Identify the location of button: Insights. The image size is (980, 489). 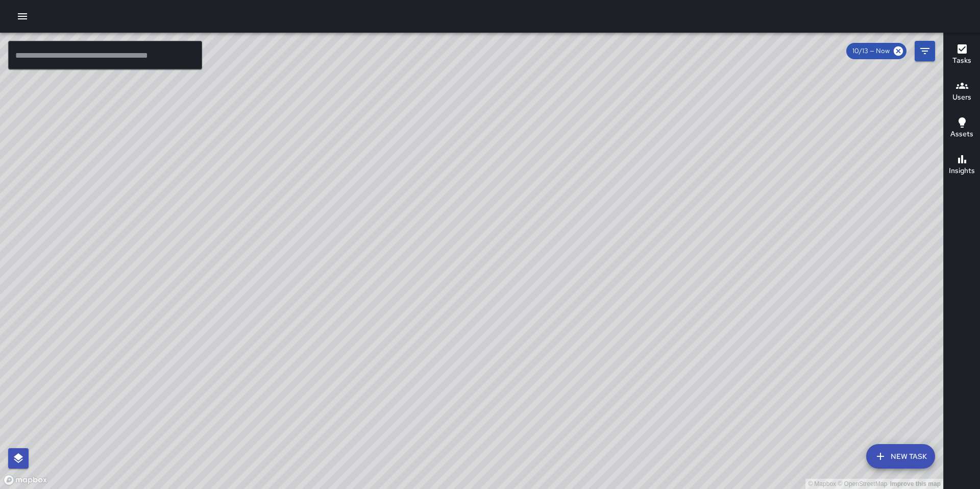
(962, 165).